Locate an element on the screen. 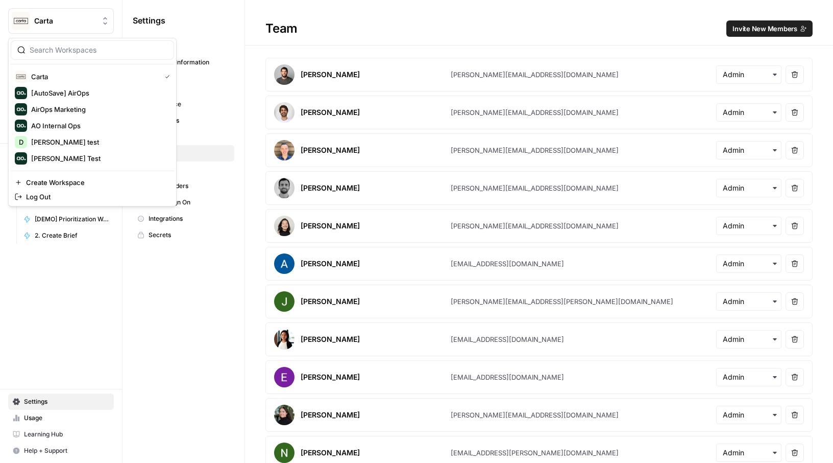  a: Learning Hub is located at coordinates (61, 434).